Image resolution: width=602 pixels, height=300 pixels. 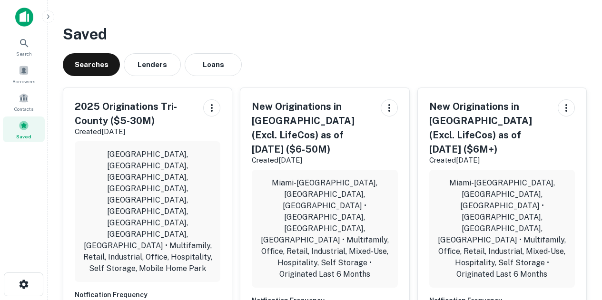 I want to click on button: Lenders, so click(x=152, y=65).